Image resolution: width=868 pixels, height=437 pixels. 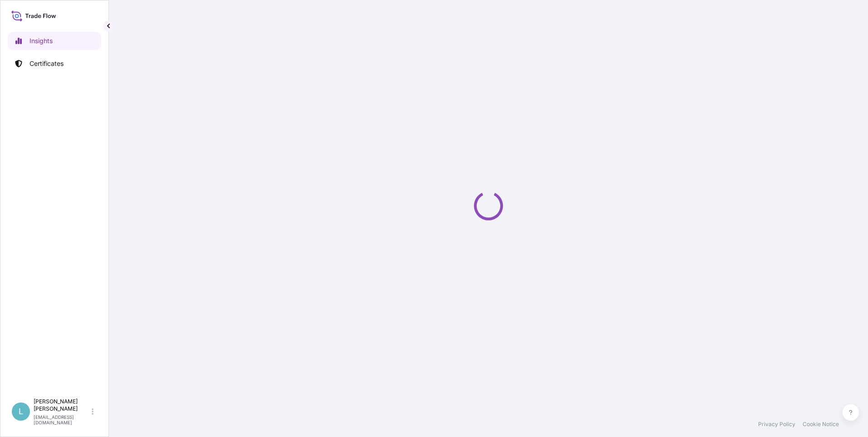 I want to click on p: Certificates, so click(x=47, y=64).